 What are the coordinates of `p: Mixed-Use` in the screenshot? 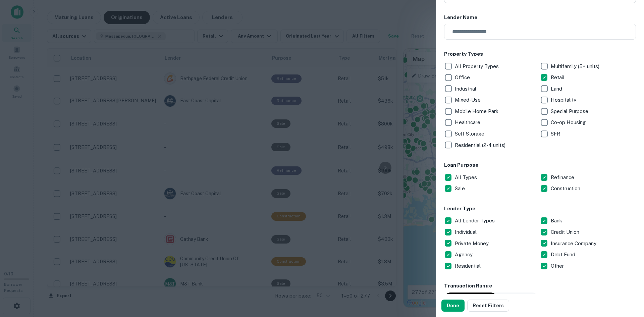 It's located at (468, 100).